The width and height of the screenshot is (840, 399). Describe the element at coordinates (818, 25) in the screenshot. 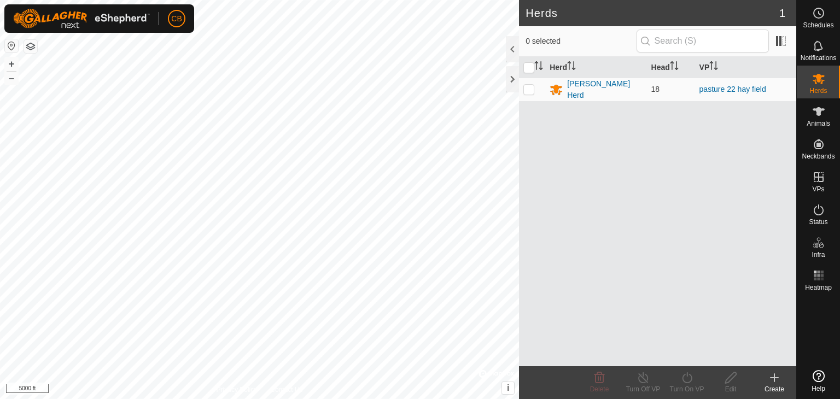

I see `span: Schedules` at that location.